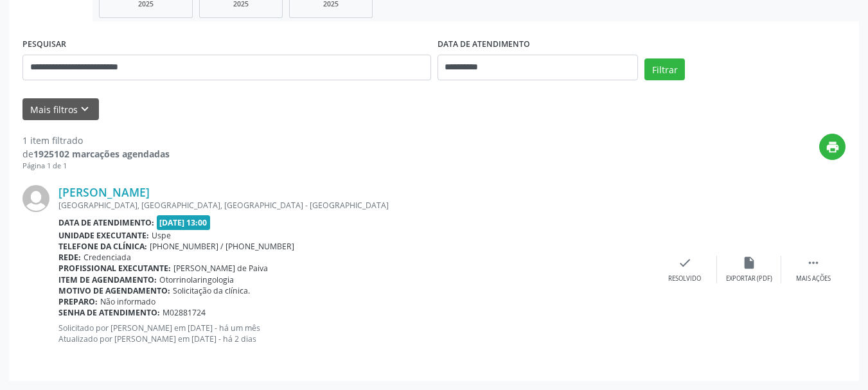 This screenshot has height=390, width=868. I want to click on div: Exportar (PDF), so click(749, 279).